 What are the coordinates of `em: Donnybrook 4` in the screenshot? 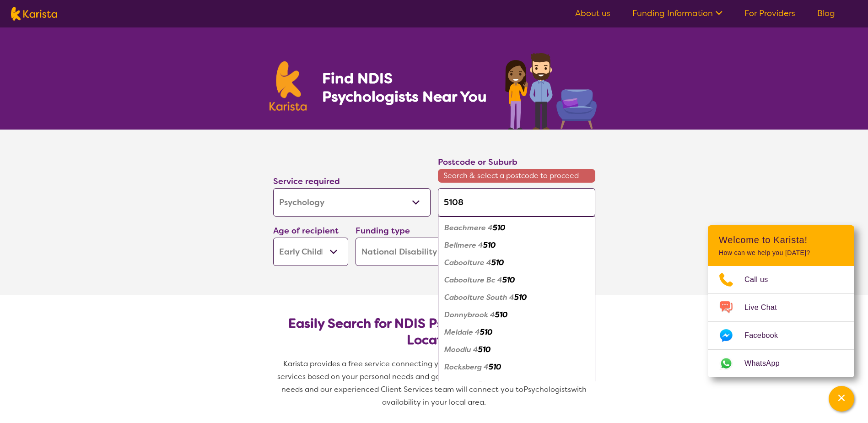 It's located at (470, 314).